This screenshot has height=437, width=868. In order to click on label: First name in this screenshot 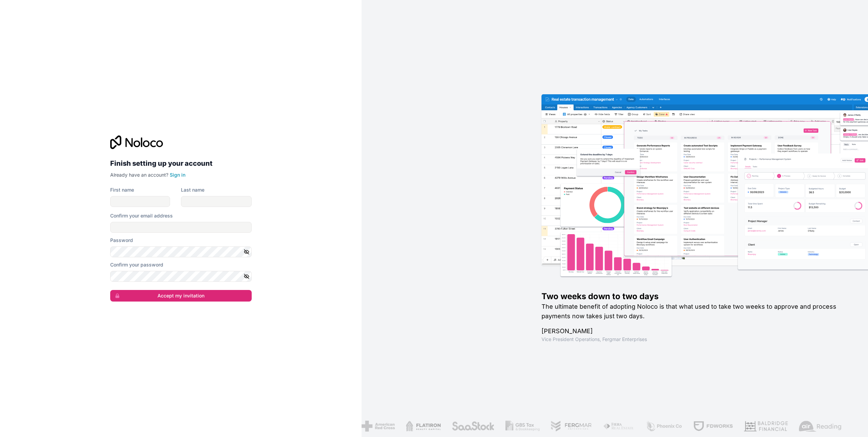, I will do `click(122, 190)`.